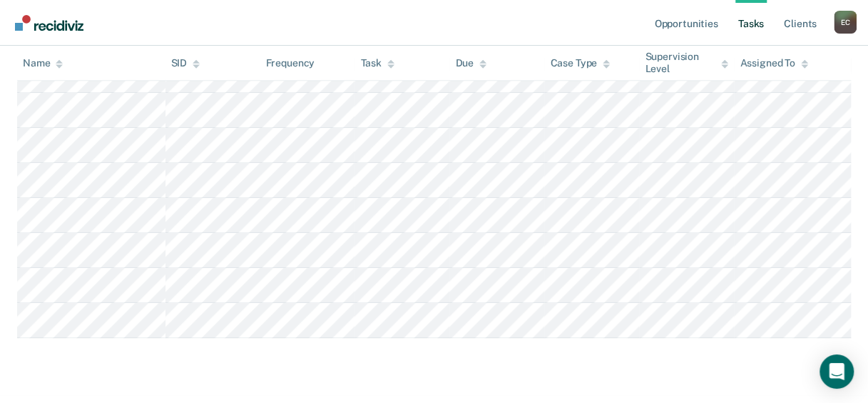 This screenshot has width=868, height=403. I want to click on div: Due, so click(470, 63).